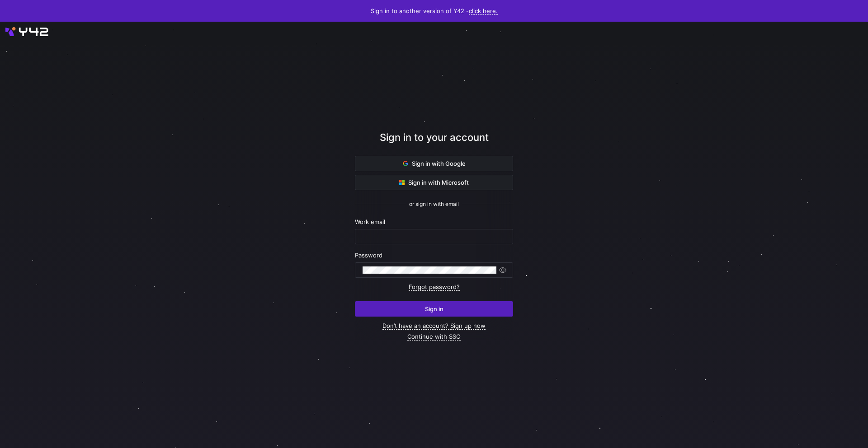  I want to click on button: Sign in, so click(434, 309).